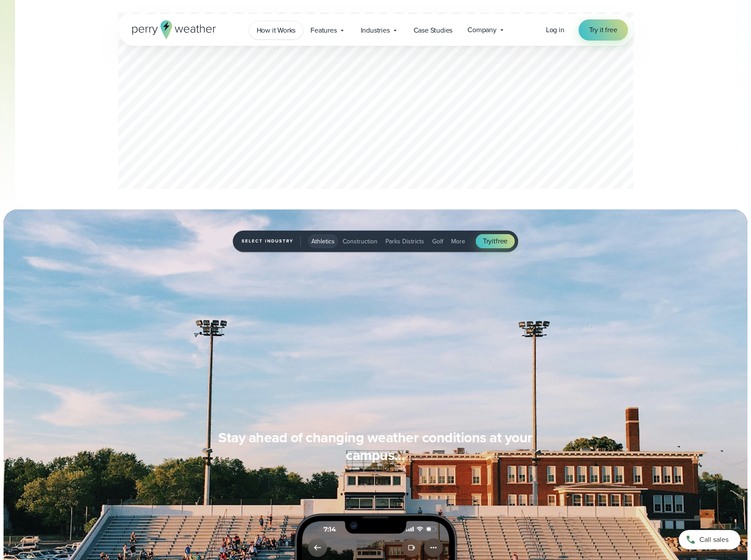 This screenshot has width=751, height=560. I want to click on span: Features, so click(323, 31).